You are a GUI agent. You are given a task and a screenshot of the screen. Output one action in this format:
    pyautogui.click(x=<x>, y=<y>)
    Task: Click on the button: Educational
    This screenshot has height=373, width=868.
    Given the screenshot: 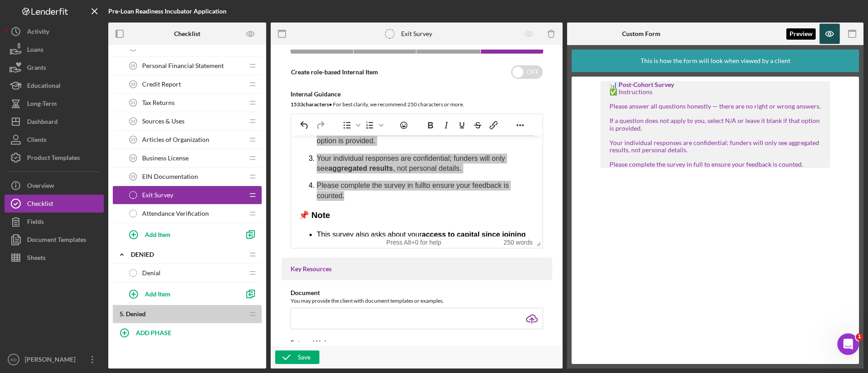 What is the action you would take?
    pyautogui.click(x=54, y=86)
    